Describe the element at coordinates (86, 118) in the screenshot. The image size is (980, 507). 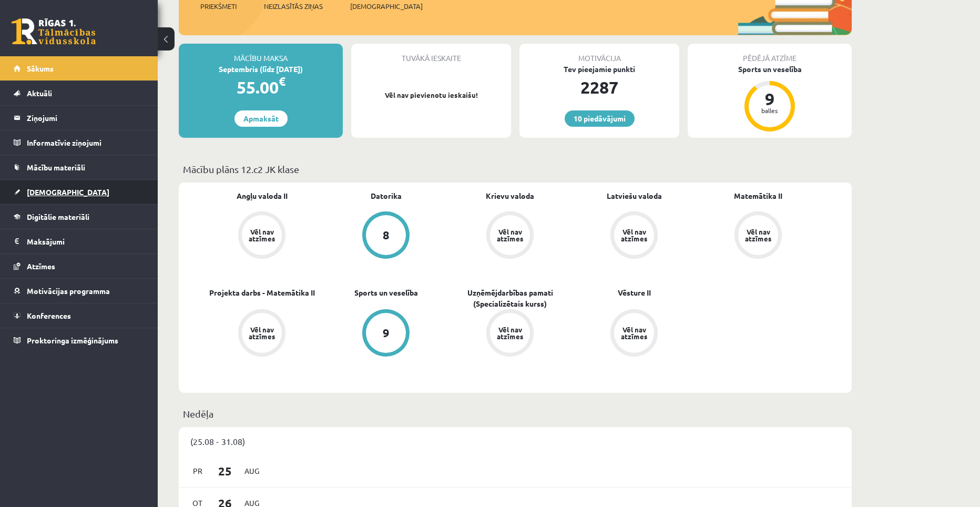
I see `legend: Ziņojumi` at that location.